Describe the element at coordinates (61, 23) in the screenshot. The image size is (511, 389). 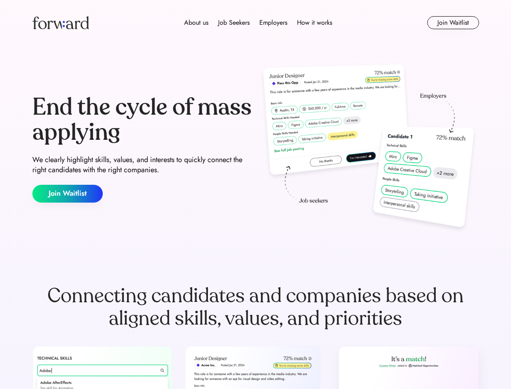
I see `img: Forward logo` at that location.